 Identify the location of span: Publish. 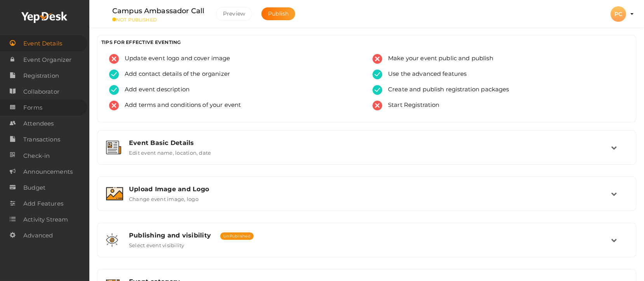
(278, 14).